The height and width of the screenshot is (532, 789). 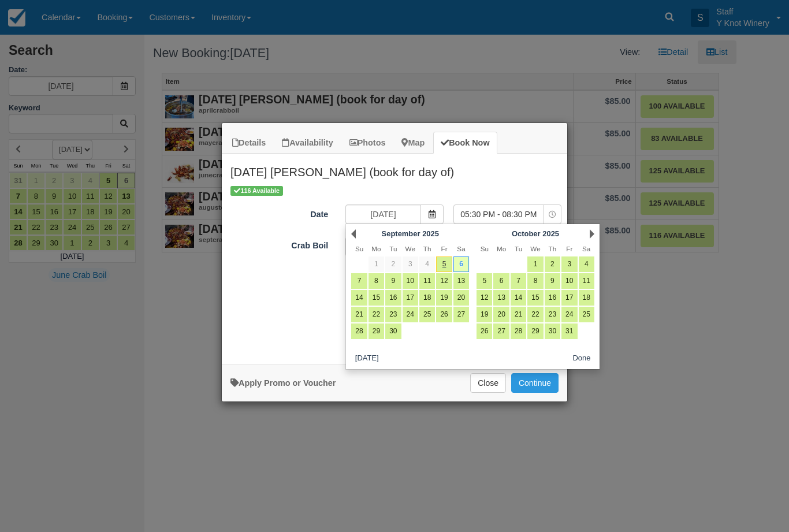 What do you see at coordinates (592, 234) in the screenshot?
I see `a: Next` at bounding box center [592, 234].